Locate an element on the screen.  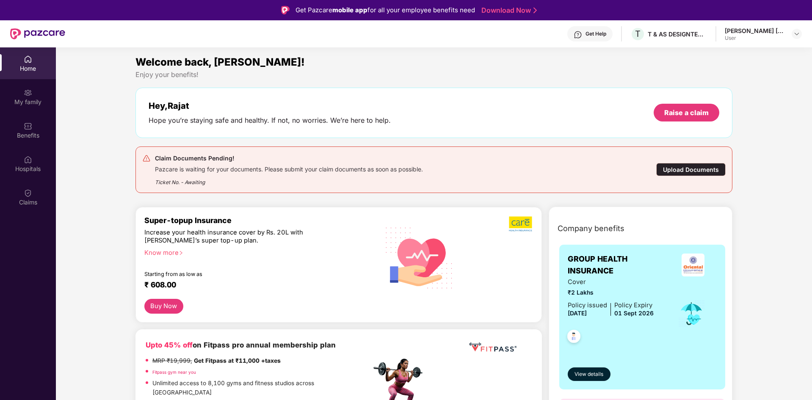
div: Pazcare is waiting for your documents. Please submit your claim documents as soon as possible. is located at coordinates (289, 168).